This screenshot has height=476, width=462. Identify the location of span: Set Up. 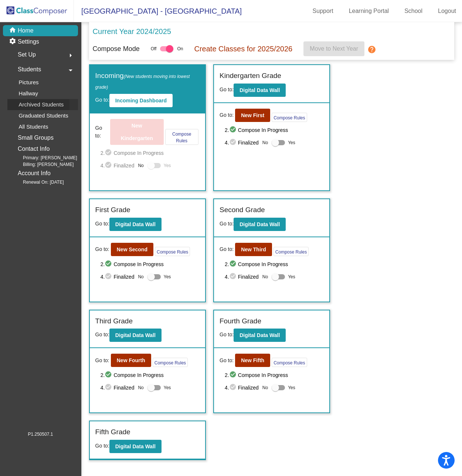
(27, 55).